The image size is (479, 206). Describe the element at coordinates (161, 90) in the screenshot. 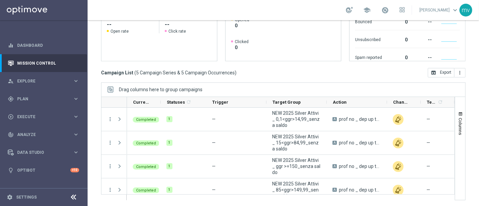

I see `span: Drag columns here to group campaigns` at that location.